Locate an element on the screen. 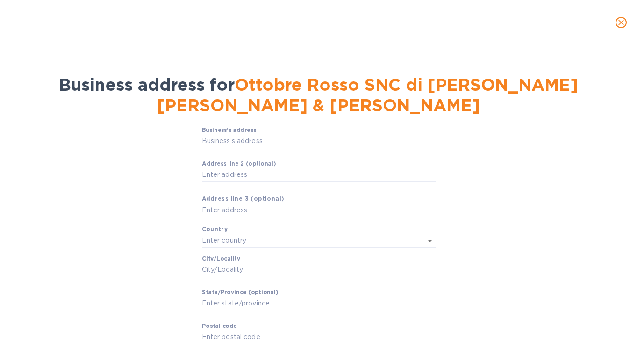 The height and width of the screenshot is (341, 637). label: Pоstal cоde is located at coordinates (219, 326).